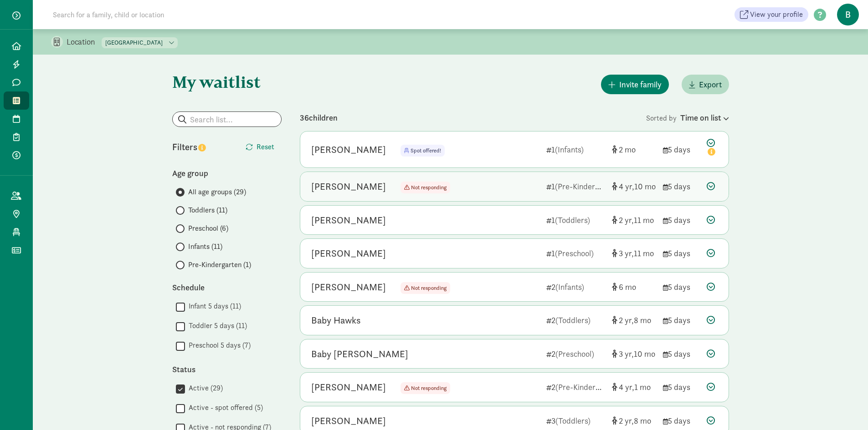  I want to click on div: Shiloh Janson-Tonasket, so click(349, 287).